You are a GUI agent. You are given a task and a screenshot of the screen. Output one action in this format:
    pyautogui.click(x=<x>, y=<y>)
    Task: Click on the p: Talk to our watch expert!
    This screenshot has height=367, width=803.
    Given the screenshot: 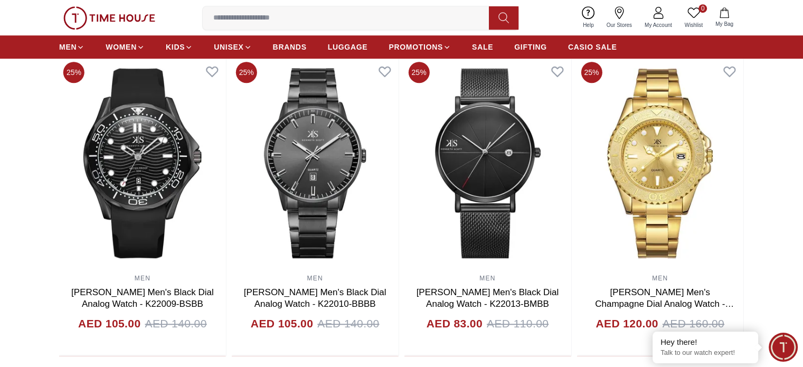 What is the action you would take?
    pyautogui.click(x=705, y=353)
    